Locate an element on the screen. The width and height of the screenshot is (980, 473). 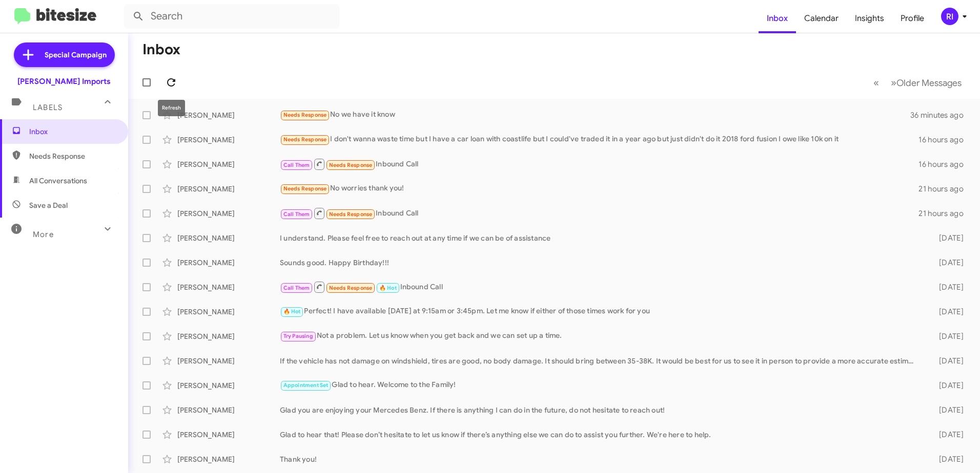
div: Glad to hear. Welcome to the Family! is located at coordinates (601, 386).